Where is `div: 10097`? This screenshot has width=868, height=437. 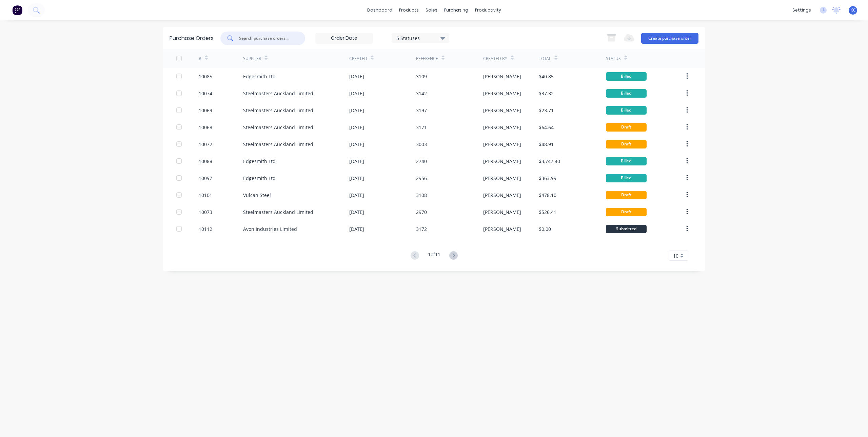 div: 10097 is located at coordinates (206, 178).